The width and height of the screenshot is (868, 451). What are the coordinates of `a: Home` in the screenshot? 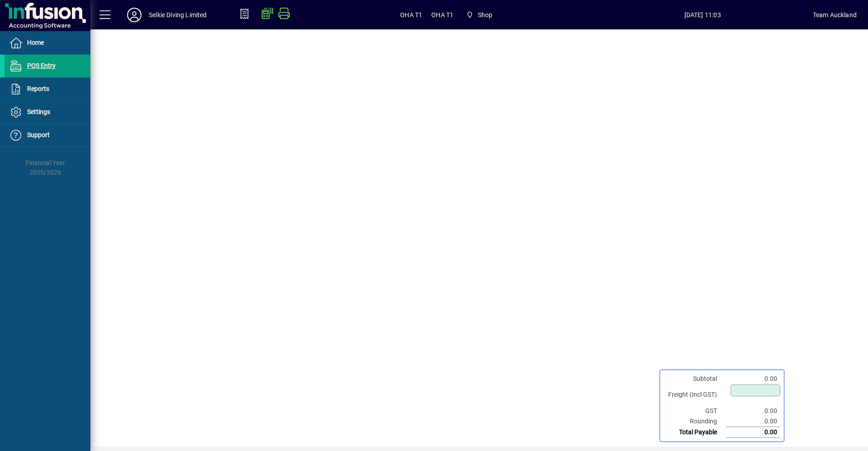 It's located at (48, 43).